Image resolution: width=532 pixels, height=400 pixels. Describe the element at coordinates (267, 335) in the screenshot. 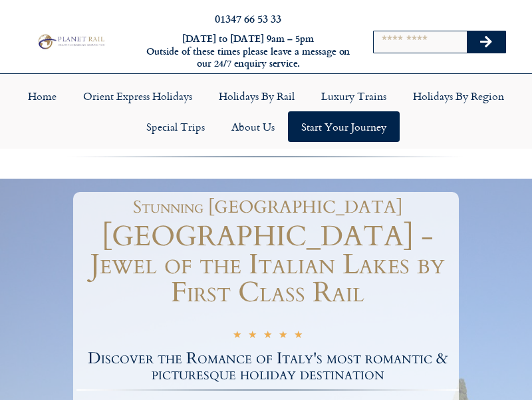

I see `div: 5/5` at that location.